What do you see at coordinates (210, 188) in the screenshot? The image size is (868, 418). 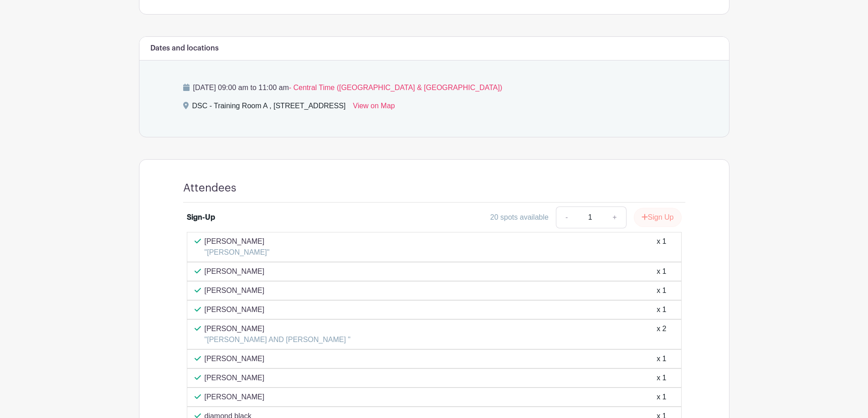 I see `h4: Attendees` at bounding box center [210, 188].